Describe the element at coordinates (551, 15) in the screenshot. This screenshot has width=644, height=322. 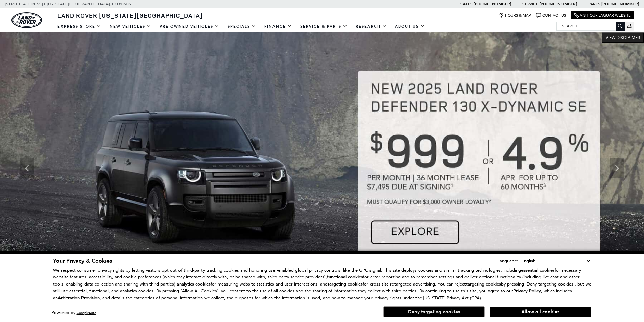
I see `a: Contact Us` at that location.